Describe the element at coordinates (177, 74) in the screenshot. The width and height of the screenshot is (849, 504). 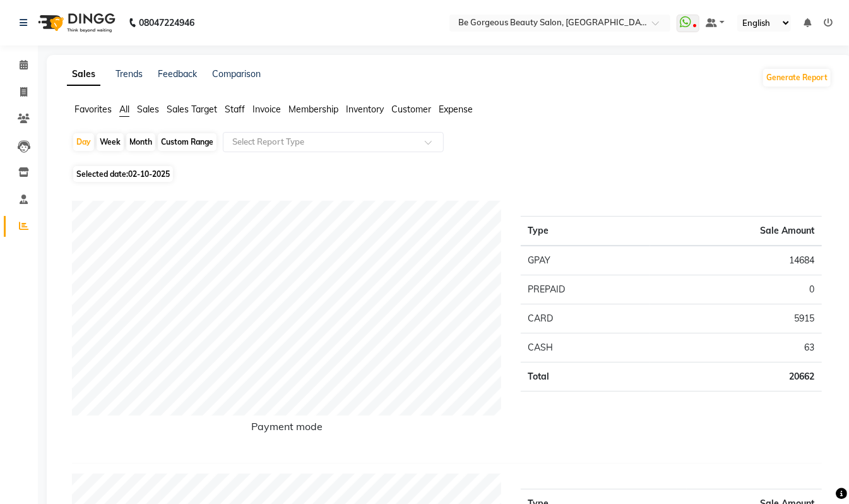
I see `a: Feedback` at that location.